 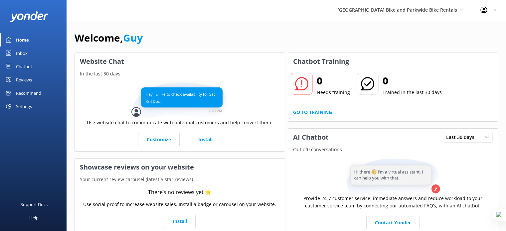 What do you see at coordinates (22, 53) in the screenshot?
I see `div: Inbox` at bounding box center [22, 53].